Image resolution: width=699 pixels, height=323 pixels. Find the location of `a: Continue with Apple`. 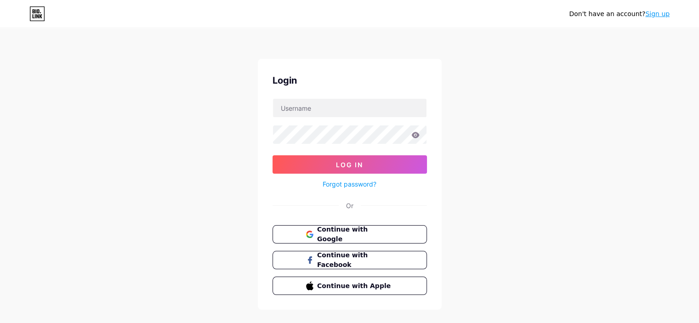

a: Continue with Apple is located at coordinates (350, 286).